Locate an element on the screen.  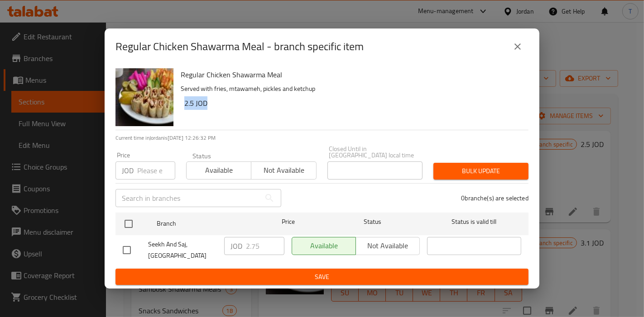
button: Bulk update is located at coordinates (481, 171).